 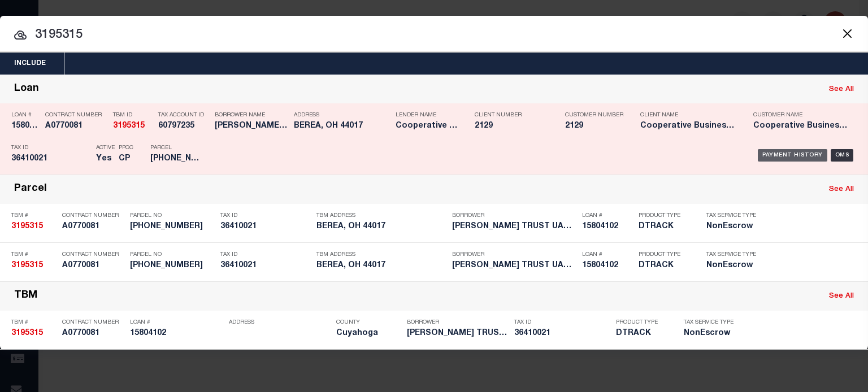 I want to click on div: TBM, so click(x=26, y=296).